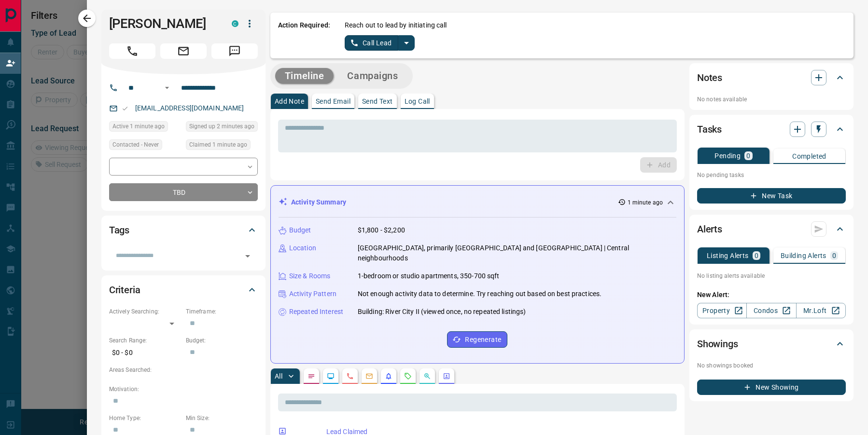 This screenshot has width=868, height=435. I want to click on svg: Lead Browsing Activity, so click(331, 376).